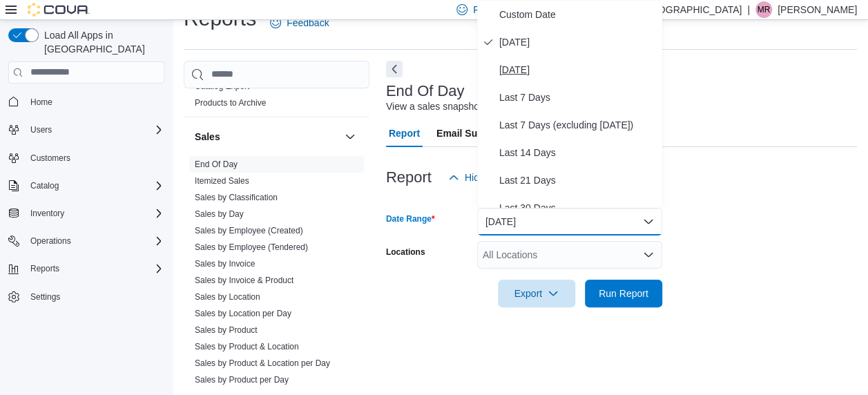 The image size is (868, 395). What do you see at coordinates (226, 331) in the screenshot?
I see `span: Sales by Product` at bounding box center [226, 331].